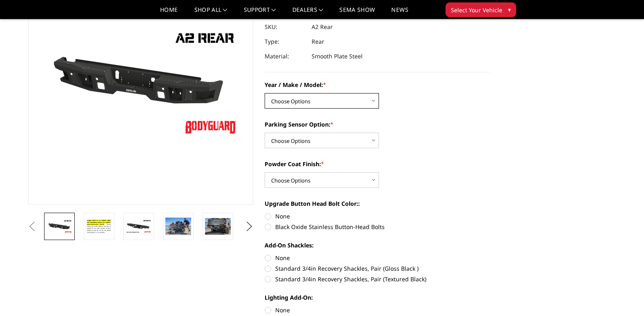 Image resolution: width=644 pixels, height=316 pixels. What do you see at coordinates (249, 227) in the screenshot?
I see `button: Next` at bounding box center [249, 227].